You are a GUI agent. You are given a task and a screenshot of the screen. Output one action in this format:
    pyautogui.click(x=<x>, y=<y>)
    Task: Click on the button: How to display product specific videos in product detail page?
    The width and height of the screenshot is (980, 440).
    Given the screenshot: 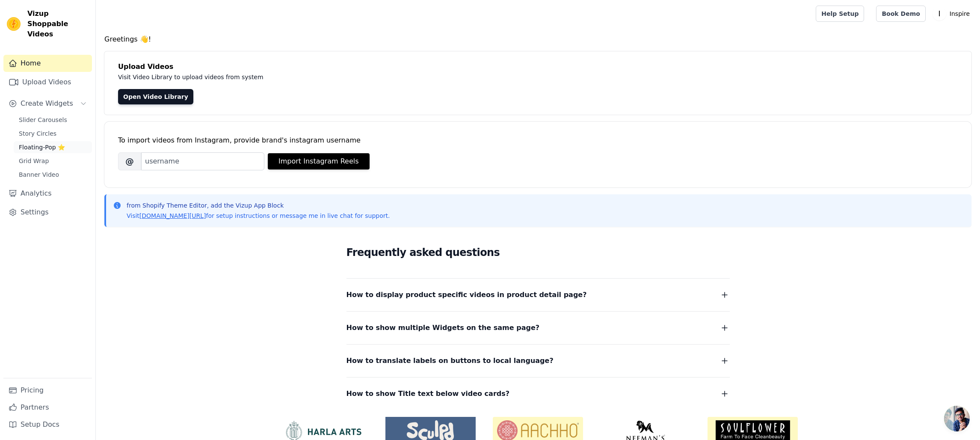 What is the action you would take?
    pyautogui.click(x=538, y=295)
    